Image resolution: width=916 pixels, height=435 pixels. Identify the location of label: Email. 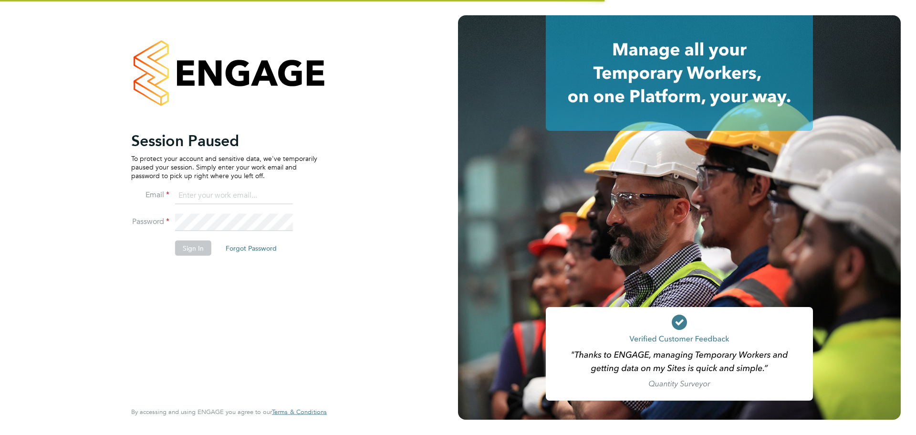
(150, 194).